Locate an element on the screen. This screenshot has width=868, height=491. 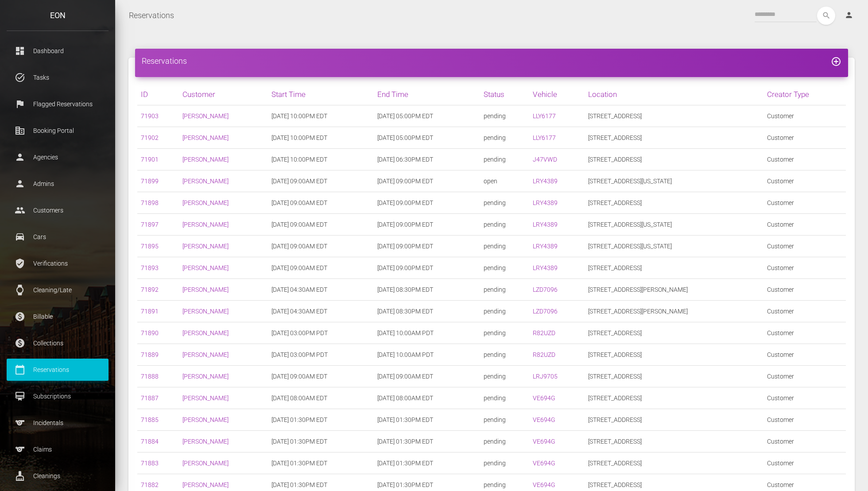
a: 71897 is located at coordinates (149, 224).